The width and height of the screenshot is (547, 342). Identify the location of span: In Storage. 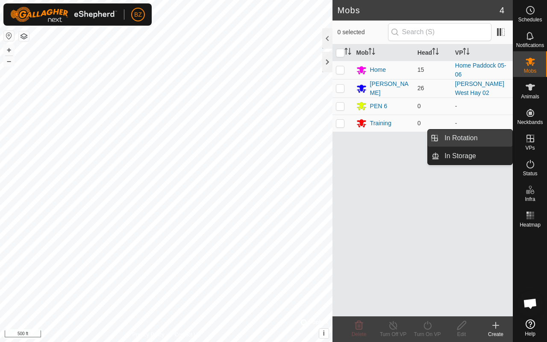
(460, 156).